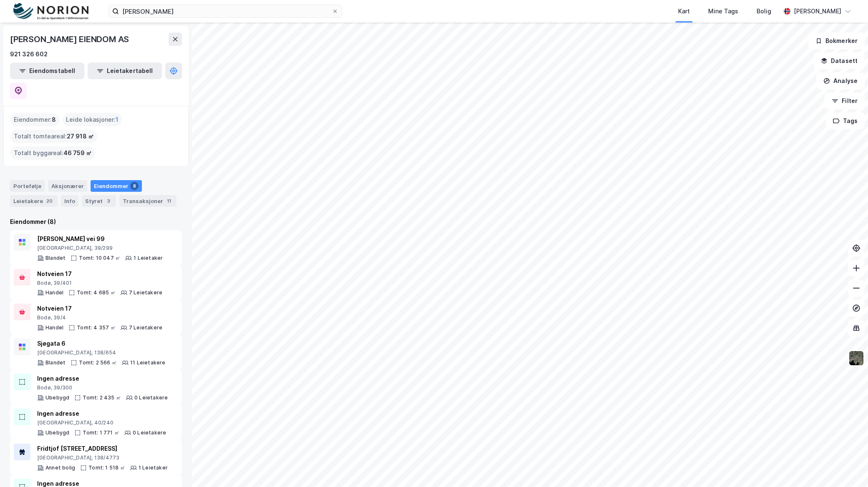  I want to click on div: Bodø, 39/4, so click(100, 318).